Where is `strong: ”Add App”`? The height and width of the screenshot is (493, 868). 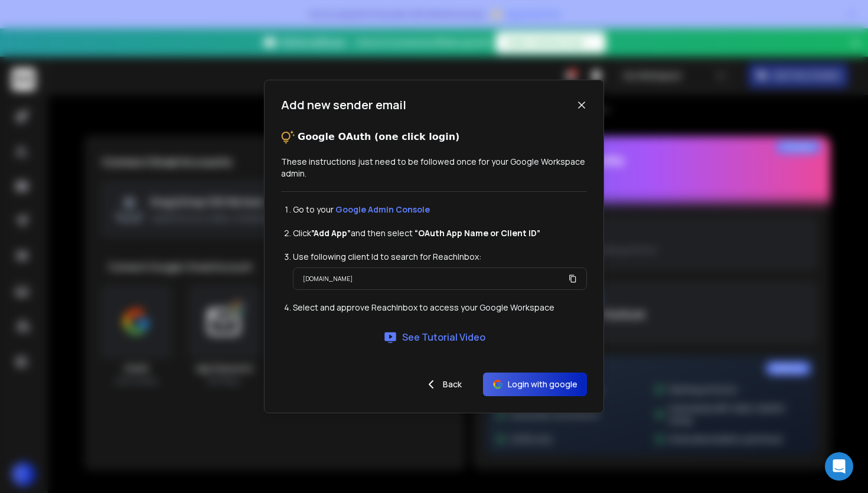
strong: ”Add App” is located at coordinates (331, 233).